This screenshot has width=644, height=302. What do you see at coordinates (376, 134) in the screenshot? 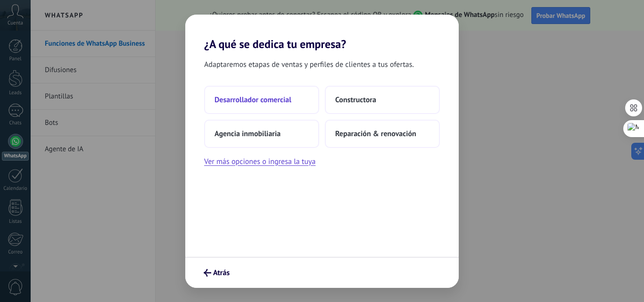
I see `span: Reparación & renovación` at bounding box center [376, 134].